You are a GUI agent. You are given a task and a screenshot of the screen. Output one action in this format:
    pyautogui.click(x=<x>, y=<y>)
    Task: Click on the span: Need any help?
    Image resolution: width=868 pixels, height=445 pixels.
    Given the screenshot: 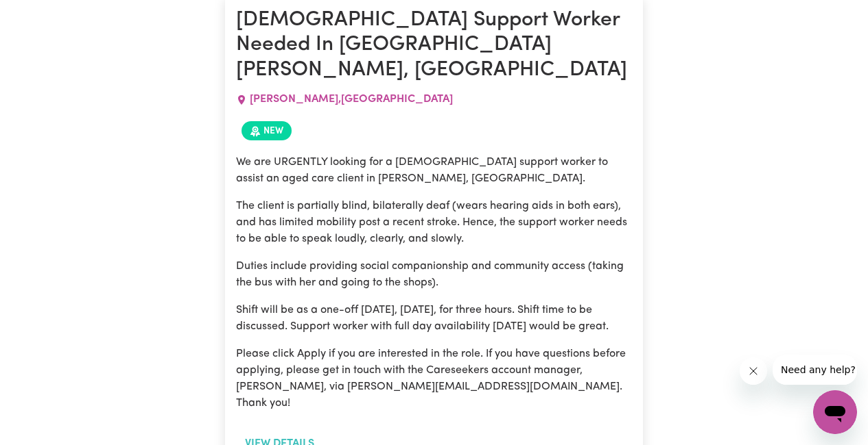 What is the action you would take?
    pyautogui.click(x=45, y=15)
    